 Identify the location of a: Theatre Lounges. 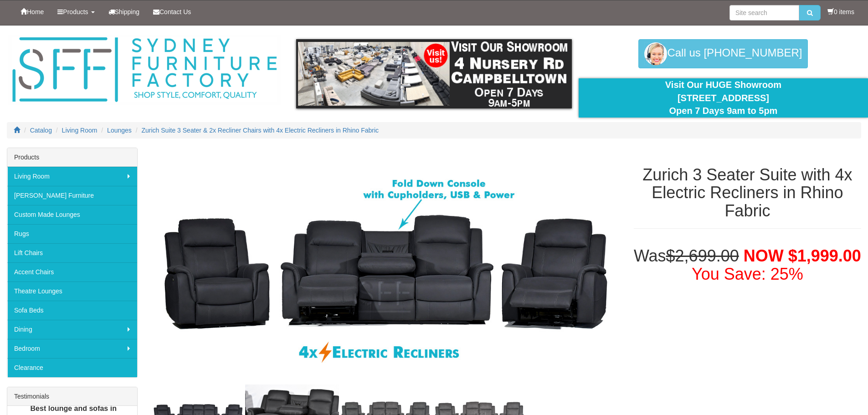
(72, 291).